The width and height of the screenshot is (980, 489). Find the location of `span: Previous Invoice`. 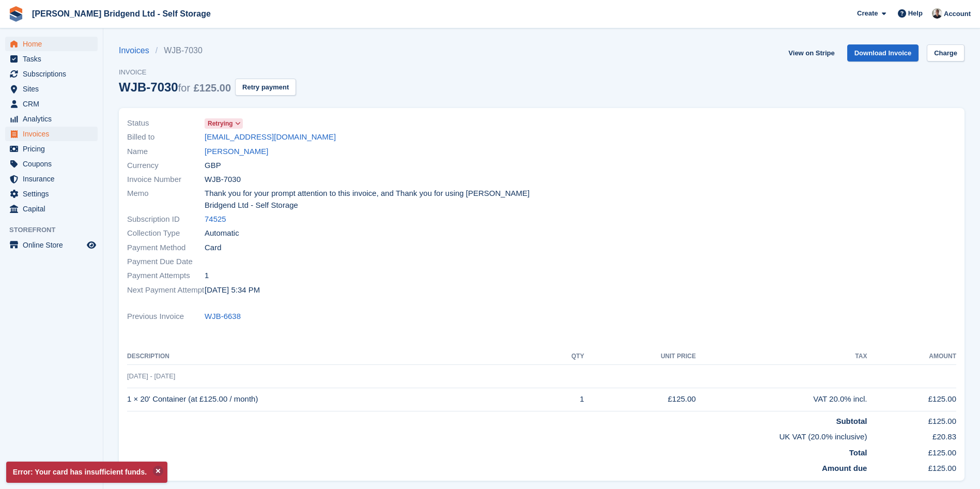

span: Previous Invoice is located at coordinates (166, 317).